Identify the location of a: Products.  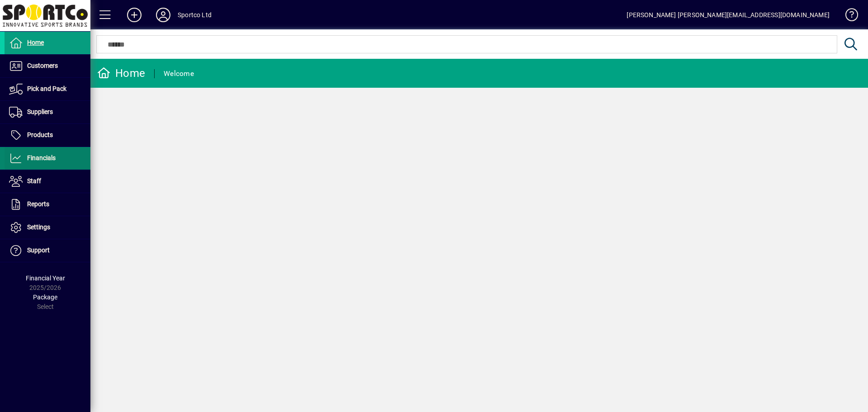
(47, 135).